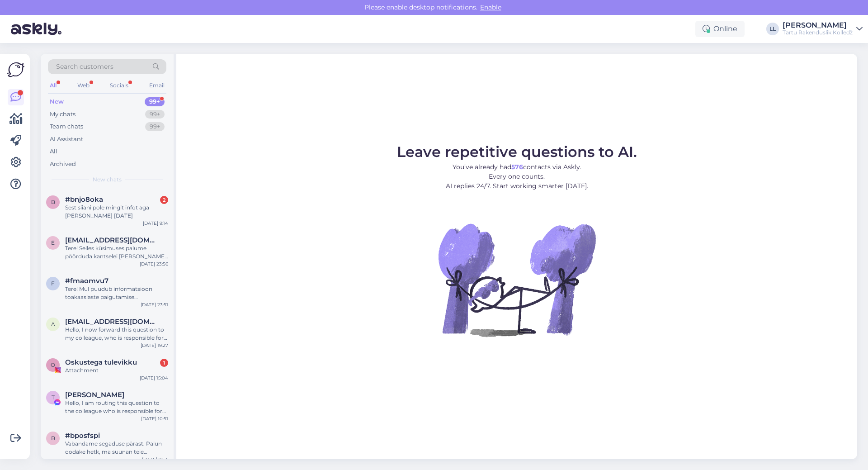 Image resolution: width=868 pixels, height=470 pixels. What do you see at coordinates (490, 7) in the screenshot?
I see `span: Enable` at bounding box center [490, 7].